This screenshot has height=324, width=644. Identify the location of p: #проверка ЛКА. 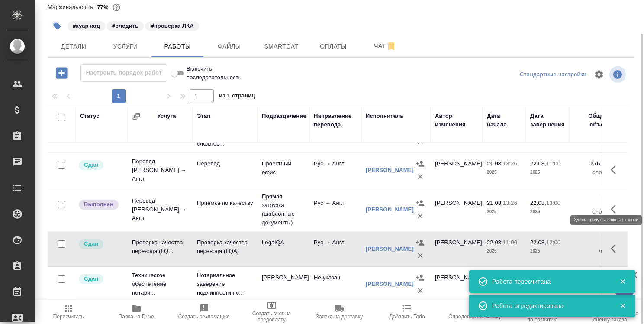
(172, 26).